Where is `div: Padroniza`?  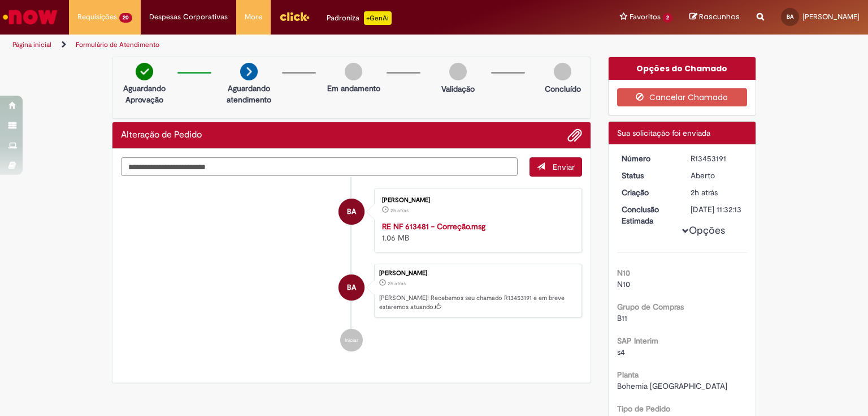
div: Padroniza is located at coordinates (359, 18).